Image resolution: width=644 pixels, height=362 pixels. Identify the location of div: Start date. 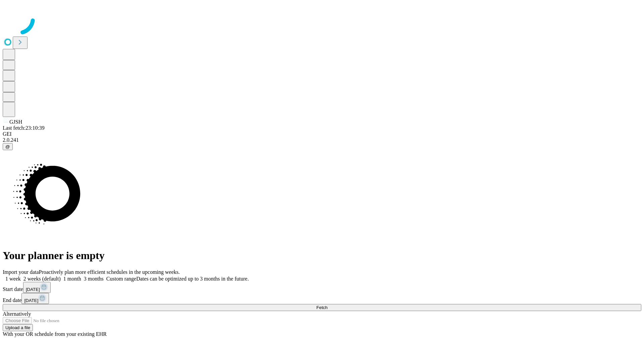
(322, 287).